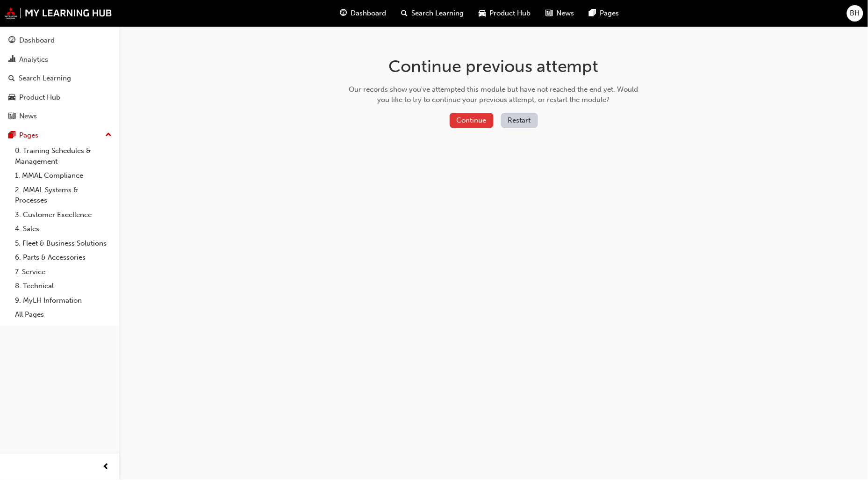  What do you see at coordinates (433, 13) in the screenshot?
I see `a: search-iconSearch Learning` at bounding box center [433, 13].